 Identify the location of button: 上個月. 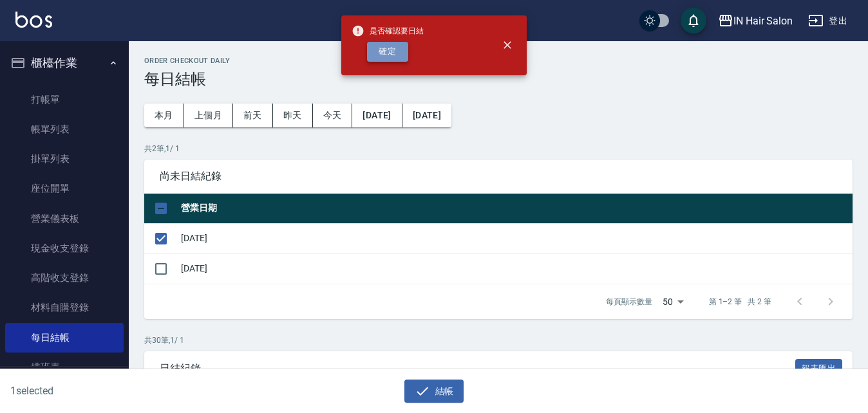
(208, 115).